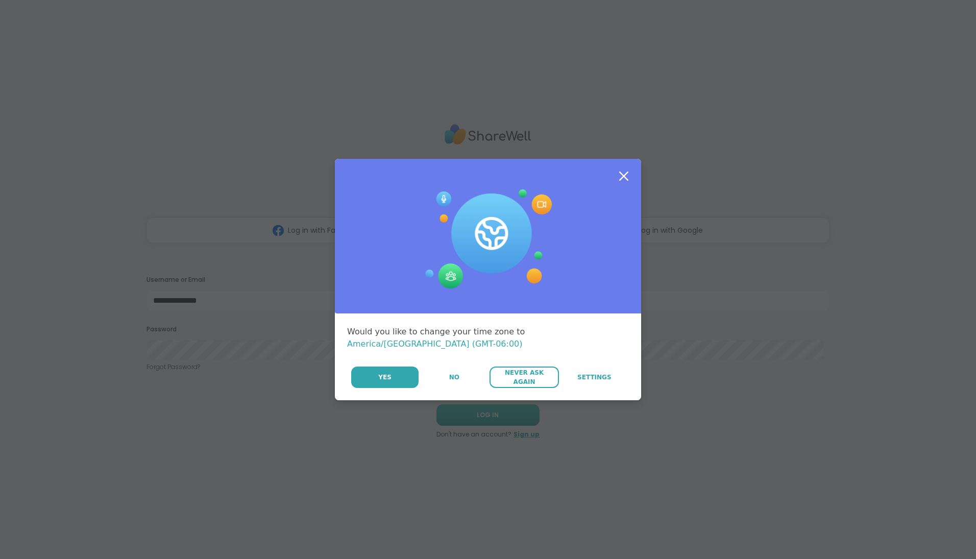 Image resolution: width=976 pixels, height=559 pixels. Describe the element at coordinates (454, 377) in the screenshot. I see `span: No` at that location.